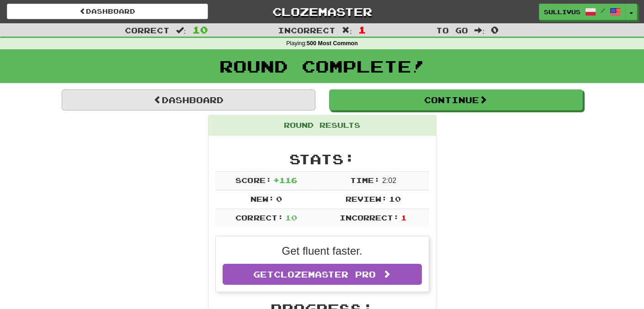 The image size is (644, 309). Describe the element at coordinates (324, 274) in the screenshot. I see `span: Clozemaster Pro` at that location.